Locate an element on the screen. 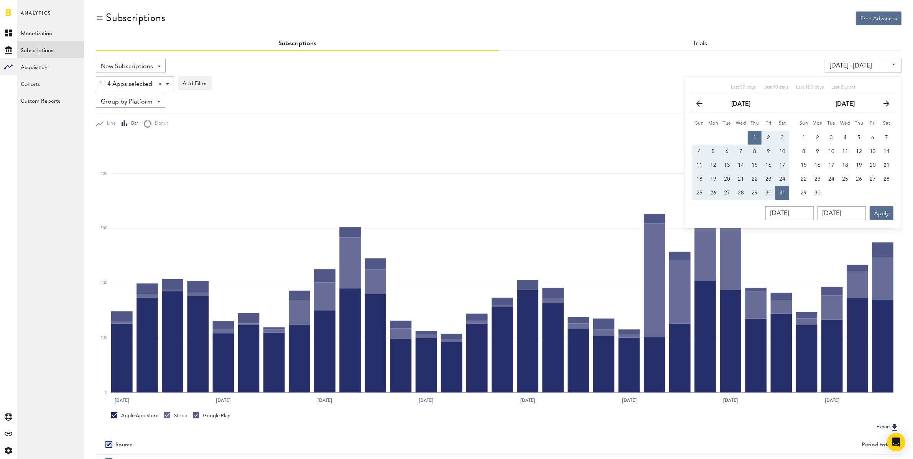 This screenshot has width=913, height=459. span: 28 is located at coordinates (887, 179).